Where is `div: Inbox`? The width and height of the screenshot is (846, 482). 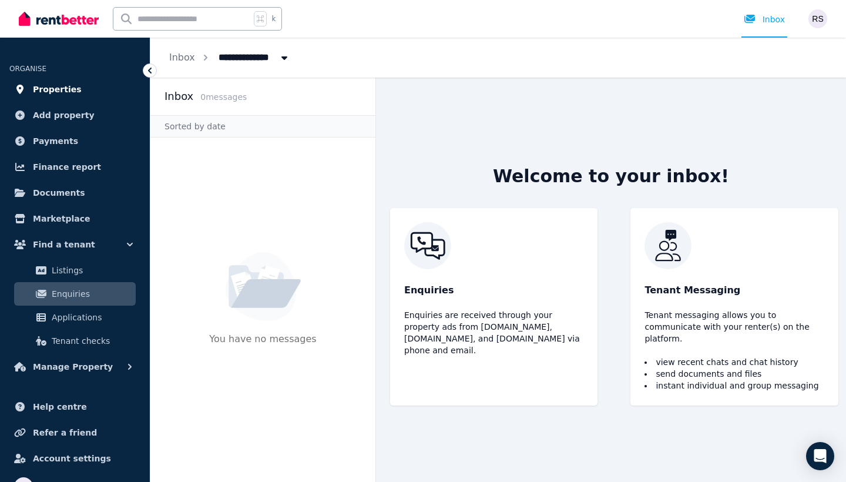 div: Inbox is located at coordinates (764, 19).